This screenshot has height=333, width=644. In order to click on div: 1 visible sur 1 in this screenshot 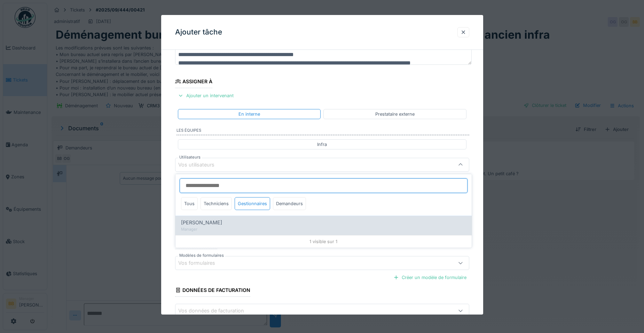, I will do `click(323, 242)`.